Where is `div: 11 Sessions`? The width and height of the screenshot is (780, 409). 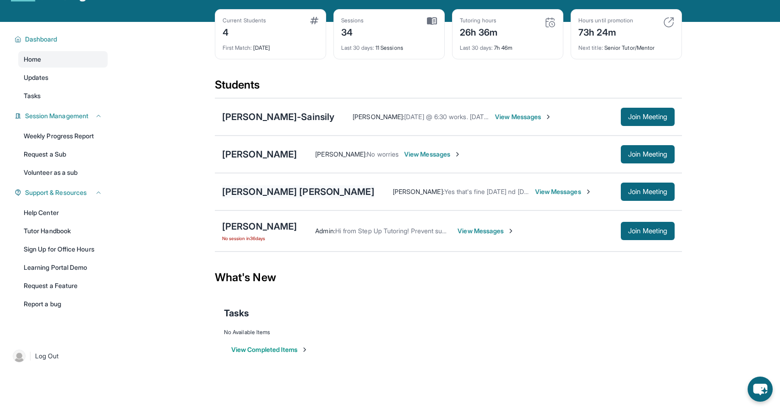
div: 11 Sessions is located at coordinates (389, 45).